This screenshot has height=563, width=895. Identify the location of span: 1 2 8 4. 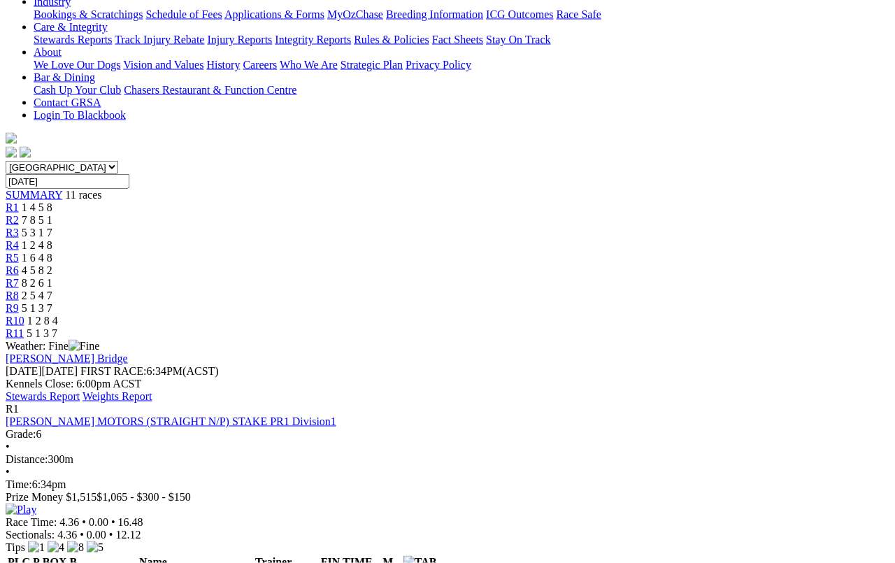
(43, 320).